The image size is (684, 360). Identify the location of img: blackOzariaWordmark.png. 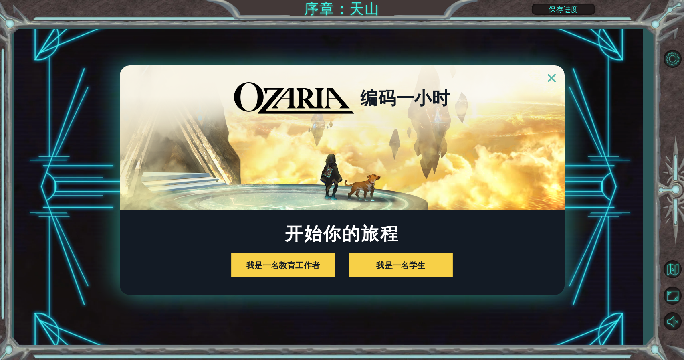
(294, 98).